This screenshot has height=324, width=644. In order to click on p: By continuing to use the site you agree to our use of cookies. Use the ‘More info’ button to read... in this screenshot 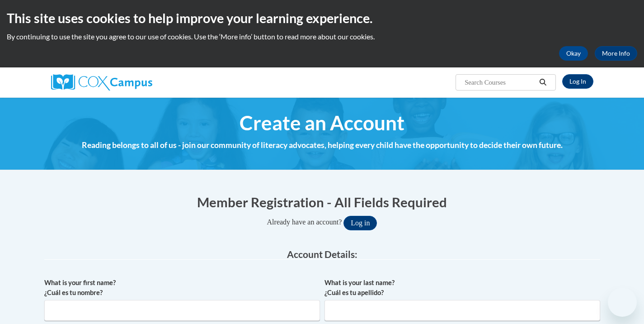, I will do `click(322, 37)`.